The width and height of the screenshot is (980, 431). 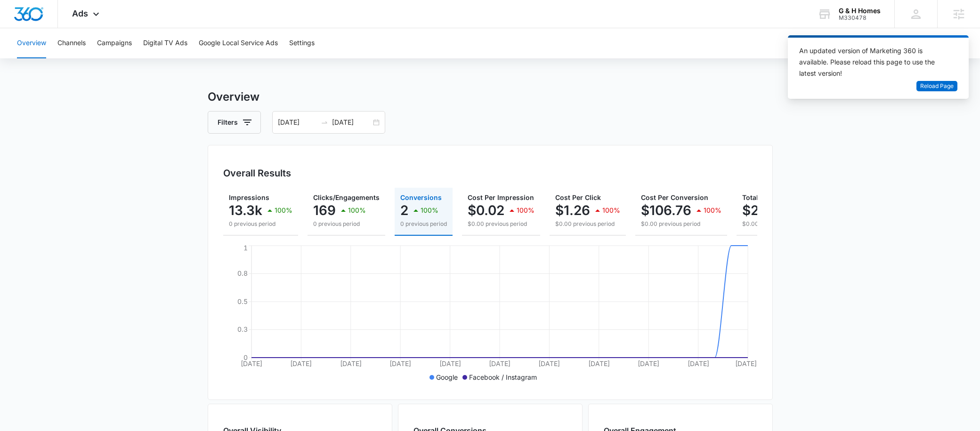 I want to click on tspan: 1, so click(x=245, y=248).